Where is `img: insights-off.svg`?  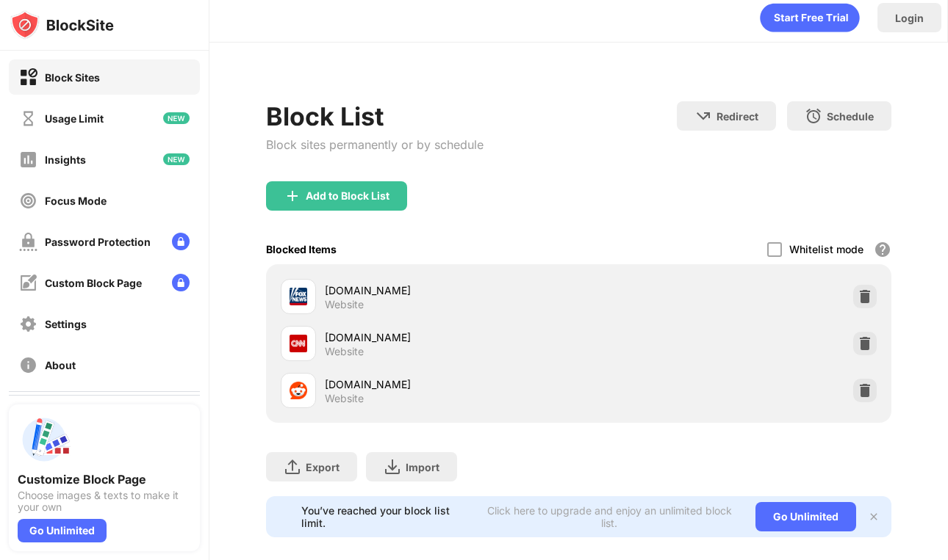 img: insights-off.svg is located at coordinates (28, 159).